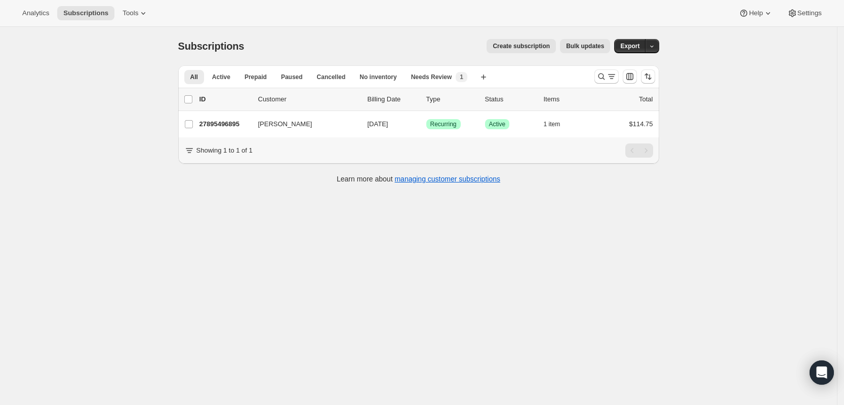 The width and height of the screenshot is (844, 405). What do you see at coordinates (521, 46) in the screenshot?
I see `span: Create subscription` at bounding box center [521, 46].